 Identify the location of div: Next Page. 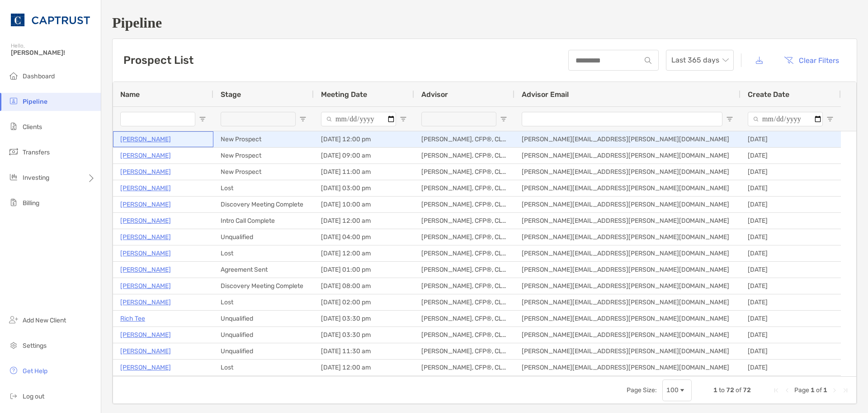
(835, 390).